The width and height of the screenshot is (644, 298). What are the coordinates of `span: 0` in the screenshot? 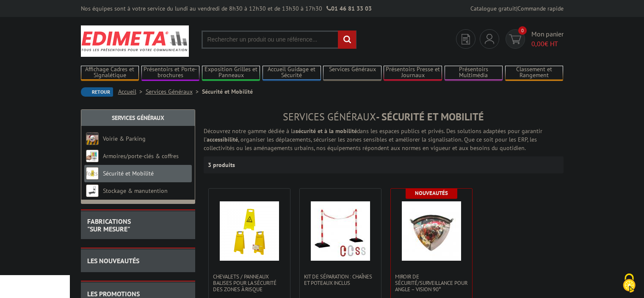 It's located at (523, 30).